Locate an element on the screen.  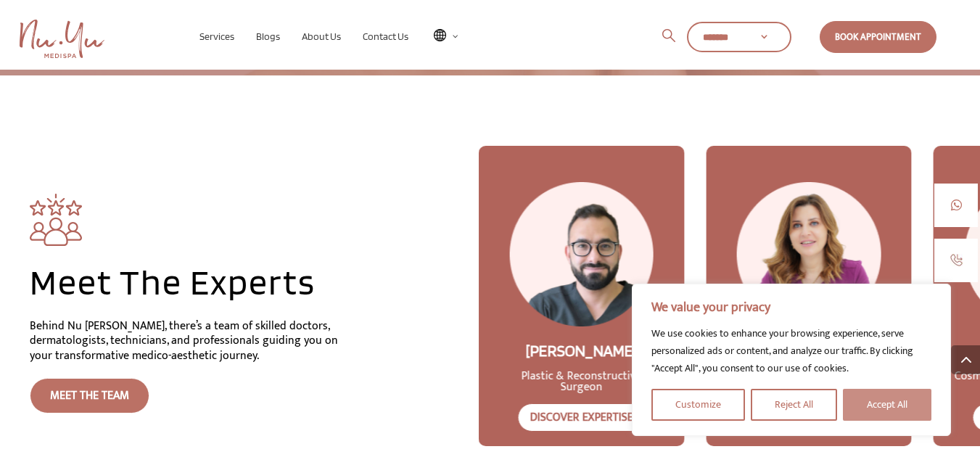
a: Contact Us is located at coordinates (386, 36).